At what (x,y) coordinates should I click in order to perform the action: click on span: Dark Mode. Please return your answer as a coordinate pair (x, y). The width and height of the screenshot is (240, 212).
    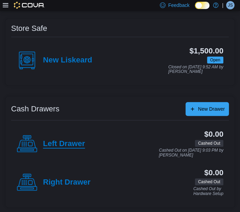
    Looking at the image, I should click on (195, 9).